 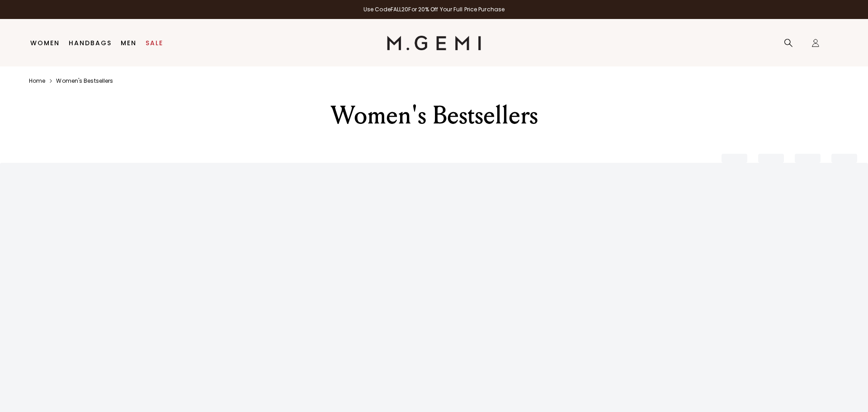 What do you see at coordinates (37, 81) in the screenshot?
I see `a: Home` at bounding box center [37, 81].